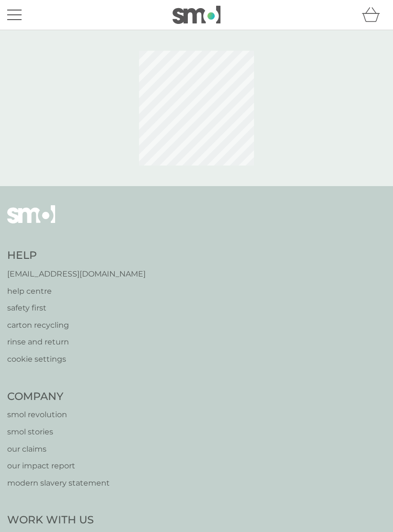 This screenshot has width=393, height=532. What do you see at coordinates (77, 326) in the screenshot?
I see `p: carton recycling` at bounding box center [77, 326].